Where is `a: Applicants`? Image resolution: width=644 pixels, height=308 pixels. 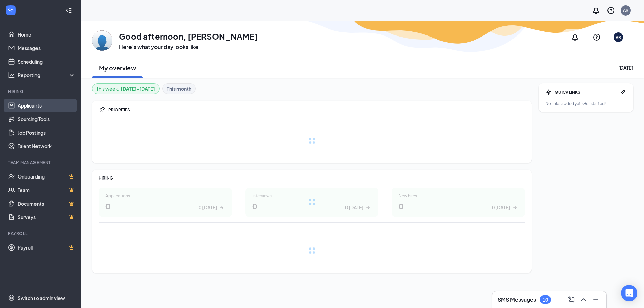
a: Applicants is located at coordinates (46, 106).